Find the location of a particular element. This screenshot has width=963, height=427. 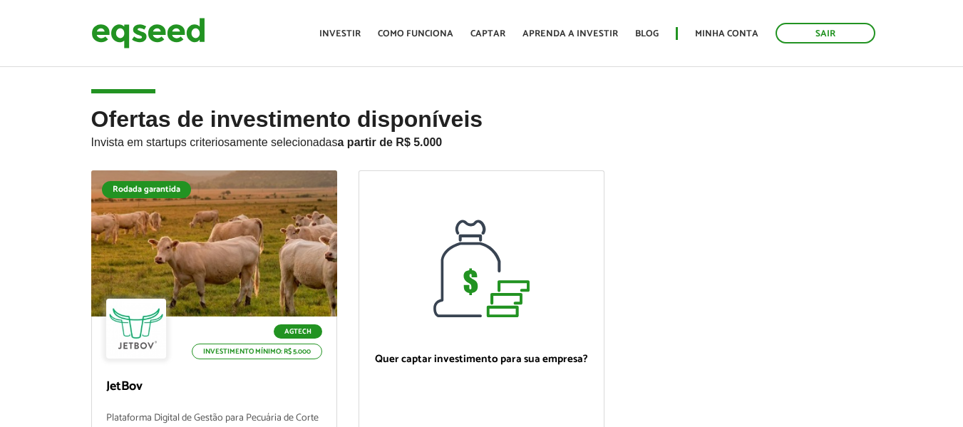

p: Quer captar investimento para sua empresa? is located at coordinates (481, 359).